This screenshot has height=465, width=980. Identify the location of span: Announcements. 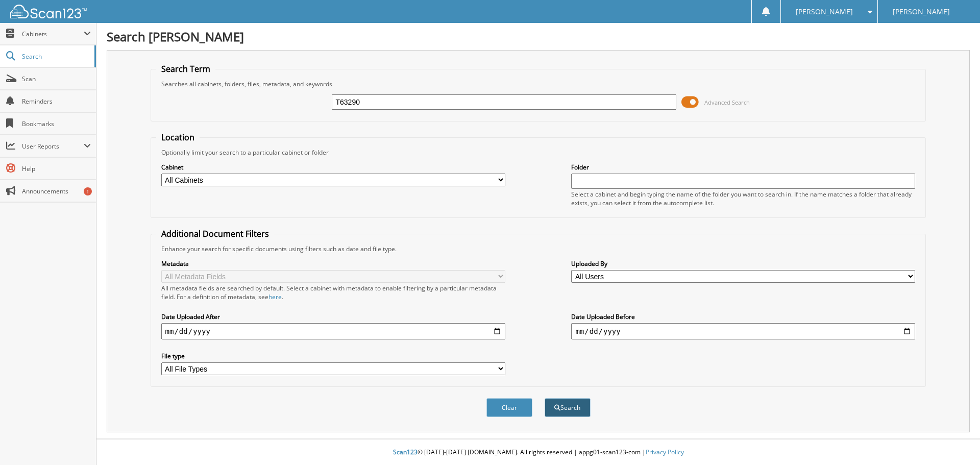
(56, 191).